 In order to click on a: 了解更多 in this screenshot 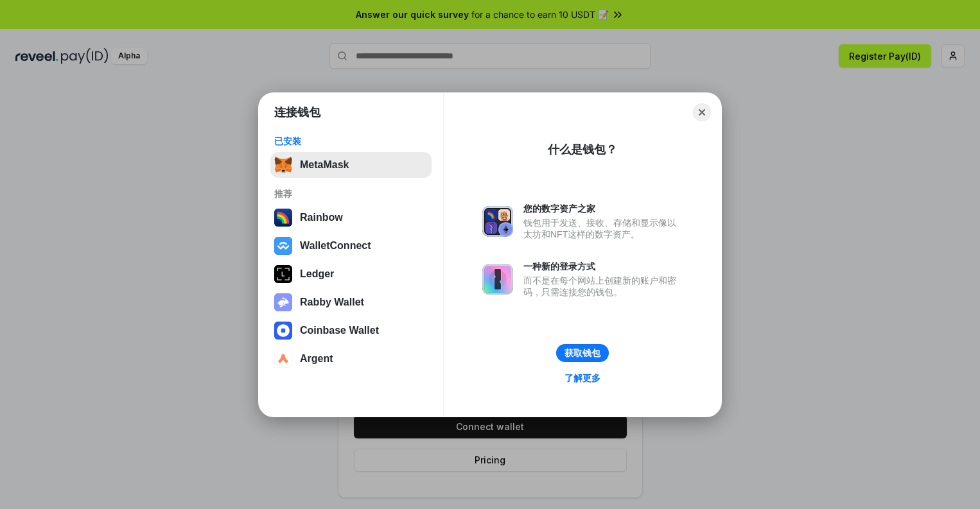, I will do `click(583, 379)`.